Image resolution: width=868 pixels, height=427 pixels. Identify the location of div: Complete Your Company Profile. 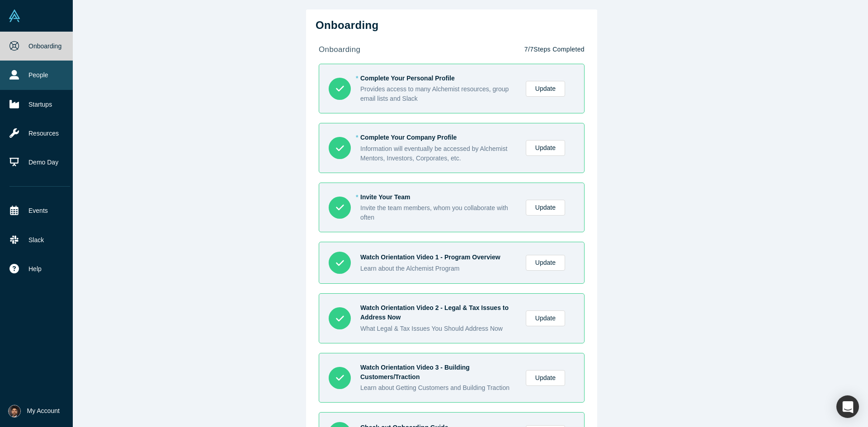
(438, 137).